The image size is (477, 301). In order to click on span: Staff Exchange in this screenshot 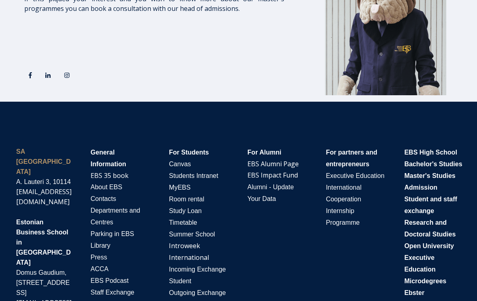, I will do `click(112, 292)`.